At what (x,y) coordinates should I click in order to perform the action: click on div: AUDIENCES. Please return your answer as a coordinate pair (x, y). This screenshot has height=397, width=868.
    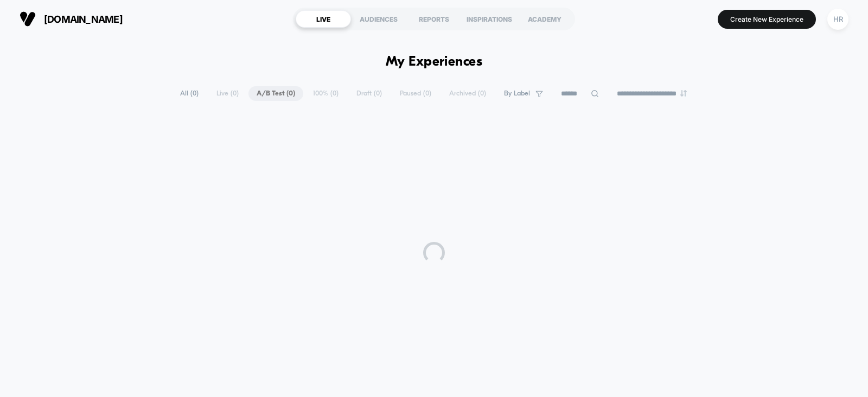
    Looking at the image, I should click on (378, 19).